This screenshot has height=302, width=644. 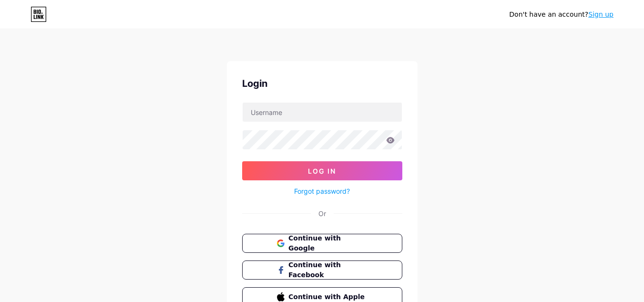 I want to click on span: Continue with Google, so click(x=327, y=243).